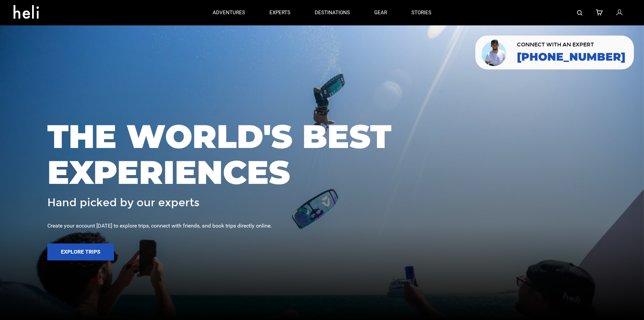 The height and width of the screenshot is (320, 644). I want to click on img: contact our team, so click(495, 52).